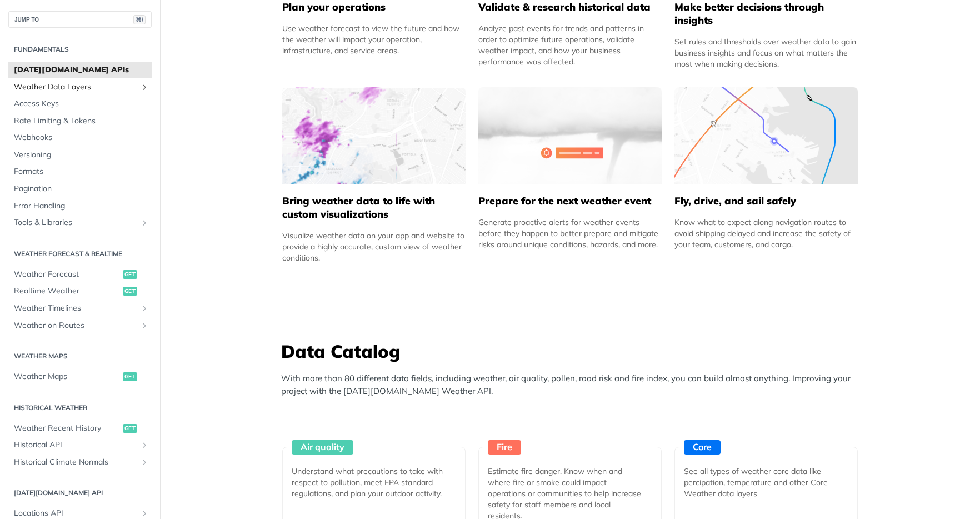  Describe the element at coordinates (80, 137) in the screenshot. I see `a: Webhooks` at that location.